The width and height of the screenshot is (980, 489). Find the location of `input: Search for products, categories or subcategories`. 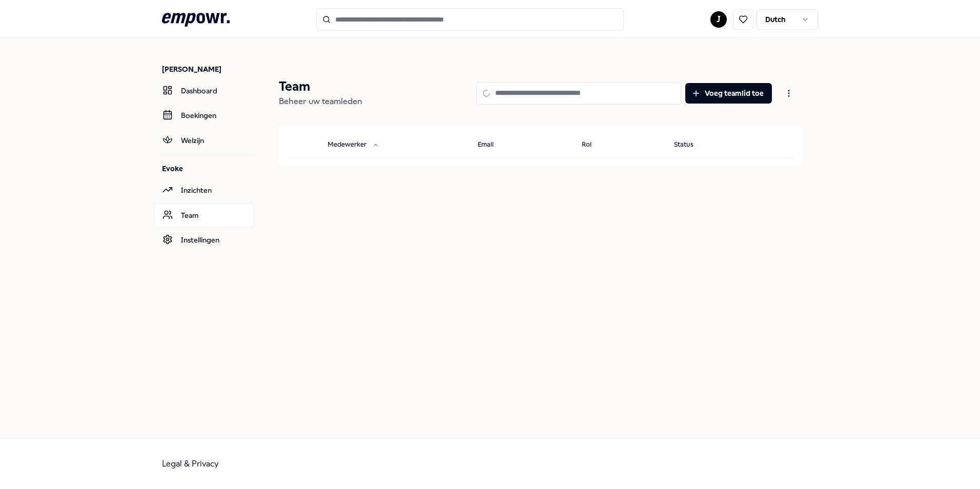

input: Search for products, categories or subcategories is located at coordinates (470, 19).